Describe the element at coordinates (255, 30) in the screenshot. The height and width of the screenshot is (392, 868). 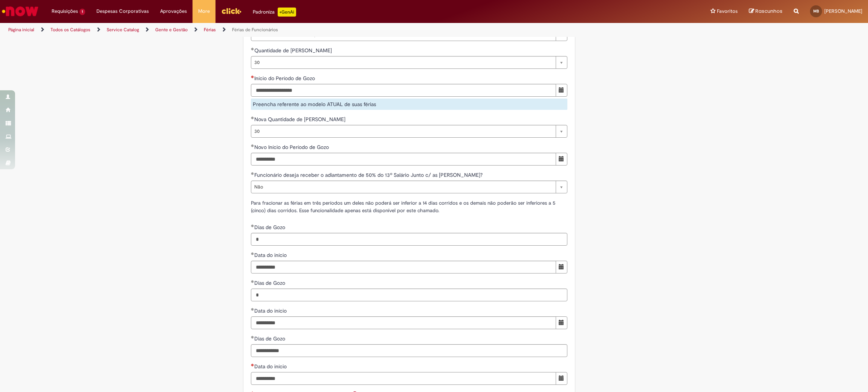
I see `a: Férias de Funcionários` at that location.